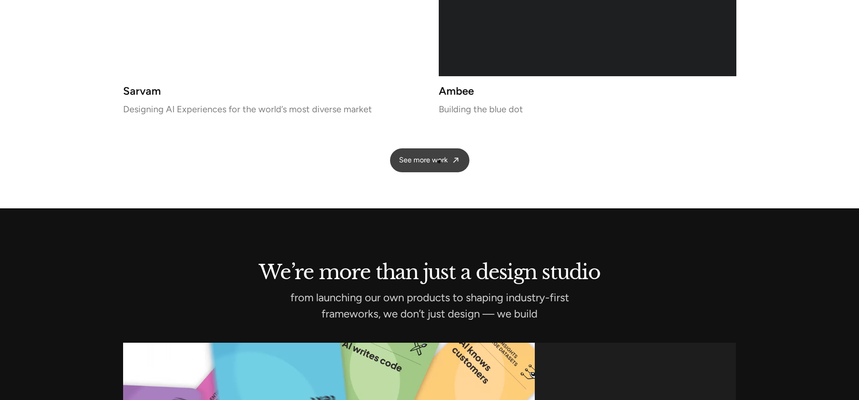 The image size is (859, 400). I want to click on h3: Ambee, so click(587, 91).